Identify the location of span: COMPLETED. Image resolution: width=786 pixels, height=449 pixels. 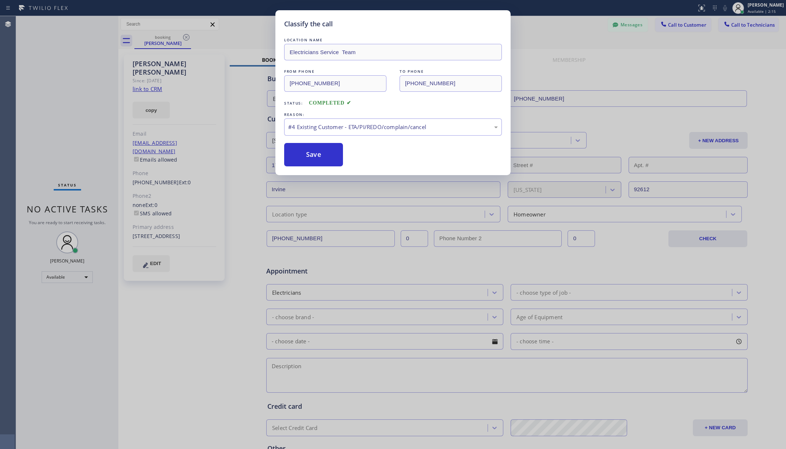
(330, 103).